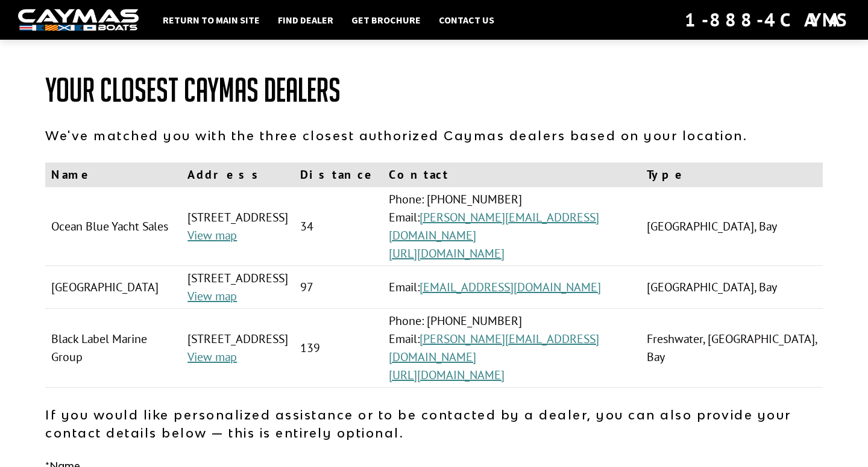 The width and height of the screenshot is (868, 467). Describe the element at coordinates (113, 175) in the screenshot. I see `th: Name` at that location.